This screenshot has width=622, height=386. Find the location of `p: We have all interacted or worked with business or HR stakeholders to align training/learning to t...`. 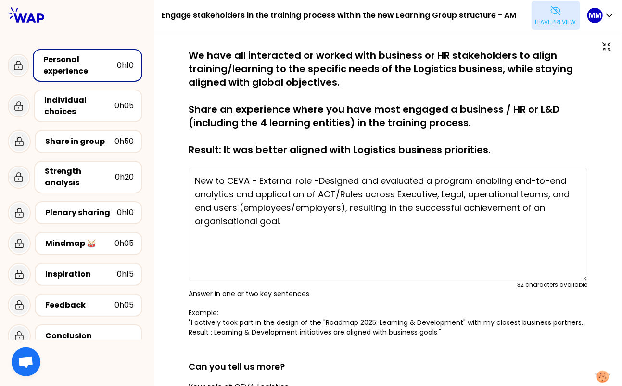

p: We have all interacted or worked with business or HR stakeholders to align training/learning to t... is located at coordinates (387, 102).